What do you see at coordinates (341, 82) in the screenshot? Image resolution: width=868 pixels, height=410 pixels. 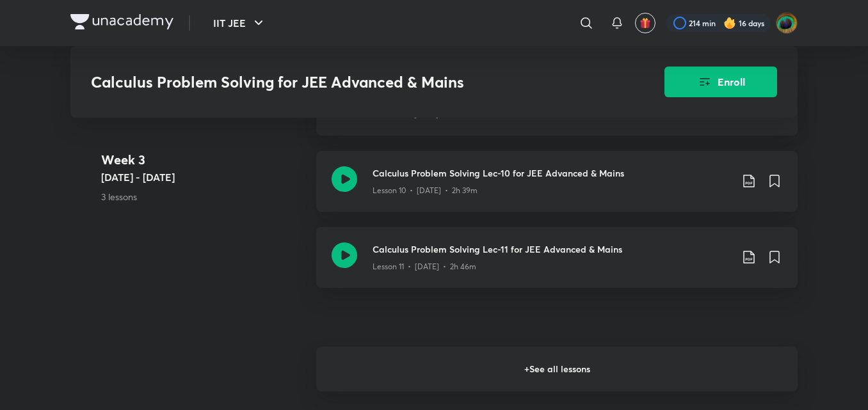 I see `h3: Calculus Problem Solving for JEE Advanced & Mains` at bounding box center [341, 82].